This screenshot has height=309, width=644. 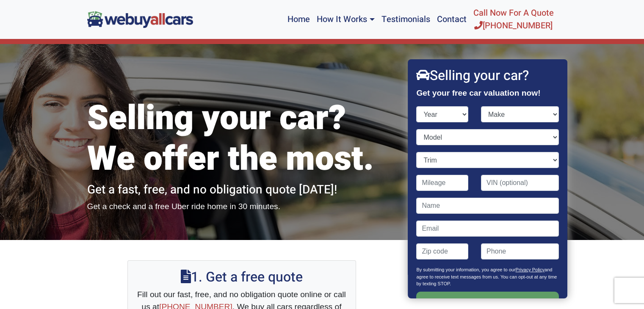 I want to click on input: Name, so click(x=488, y=206).